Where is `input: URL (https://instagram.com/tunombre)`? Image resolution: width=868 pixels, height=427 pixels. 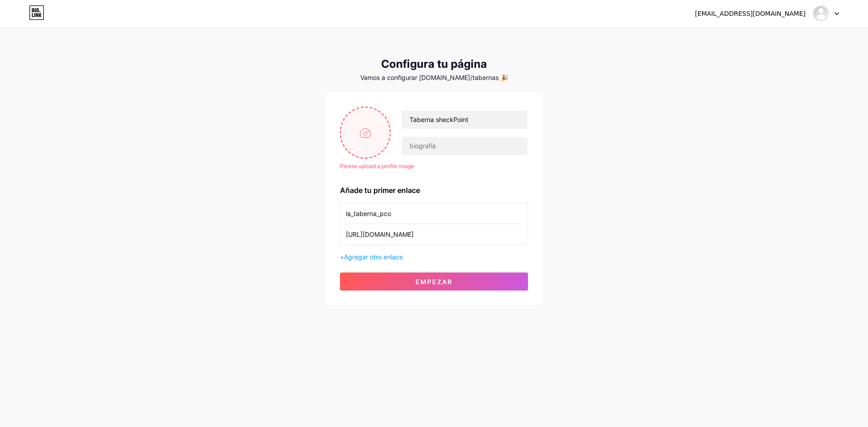 input: URL (https://instagram.com/tunombre) is located at coordinates (434, 234).